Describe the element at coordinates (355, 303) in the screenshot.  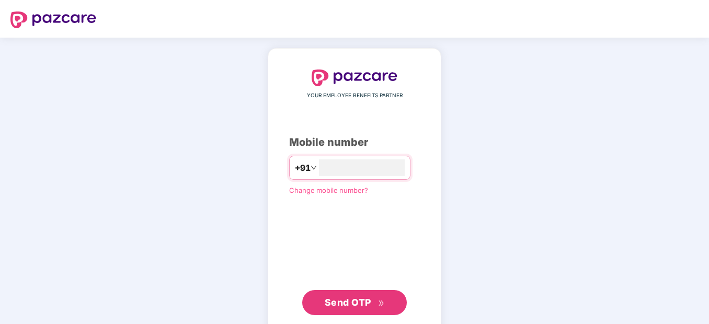
I see `button: Send OTPdouble-right` at that location.